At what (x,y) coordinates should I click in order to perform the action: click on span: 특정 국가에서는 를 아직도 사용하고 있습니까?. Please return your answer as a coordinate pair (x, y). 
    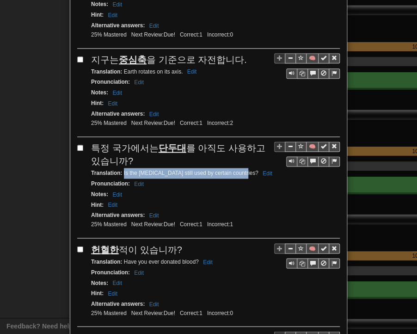
    Looking at the image, I should click on (178, 154).